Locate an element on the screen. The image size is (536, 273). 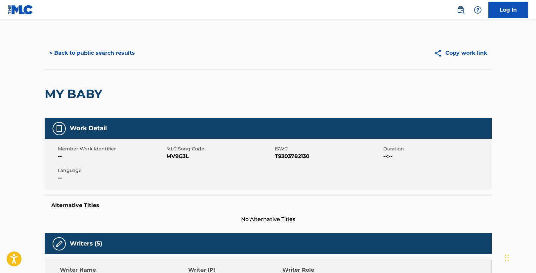
span: Member Work Identifier is located at coordinates (111, 149).